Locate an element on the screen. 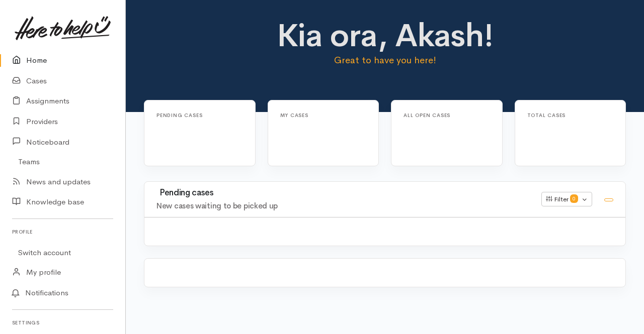 The image size is (644, 334). p: Great to have you here! is located at coordinates (385, 61).